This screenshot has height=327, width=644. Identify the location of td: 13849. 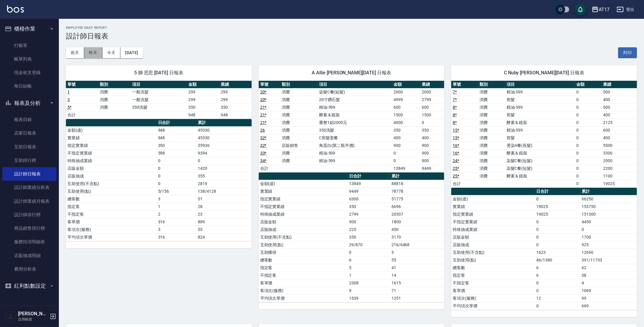
(368, 184).